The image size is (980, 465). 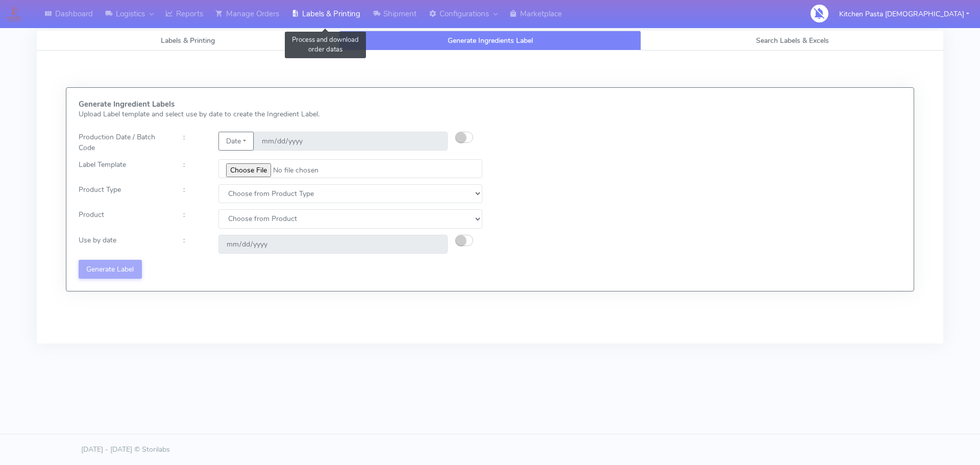 What do you see at coordinates (490, 40) in the screenshot?
I see `ul: Tabs` at bounding box center [490, 40].